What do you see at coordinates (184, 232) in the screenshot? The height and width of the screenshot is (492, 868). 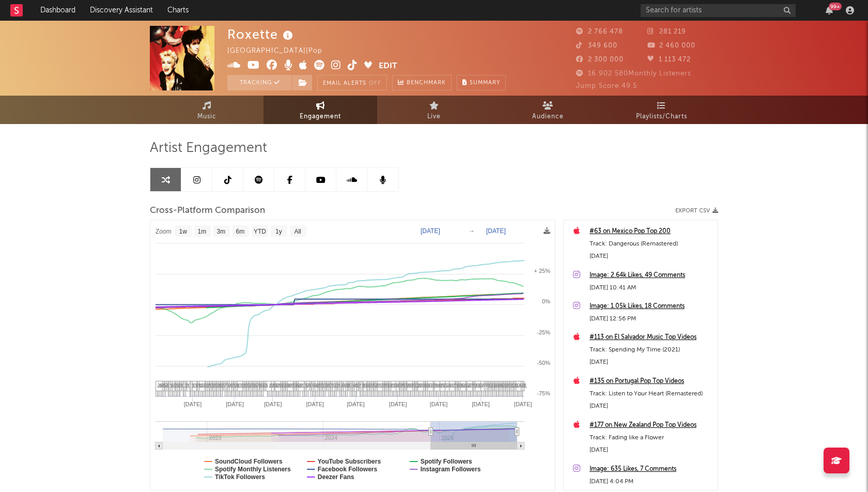 I see `text: 1w` at bounding box center [184, 232].